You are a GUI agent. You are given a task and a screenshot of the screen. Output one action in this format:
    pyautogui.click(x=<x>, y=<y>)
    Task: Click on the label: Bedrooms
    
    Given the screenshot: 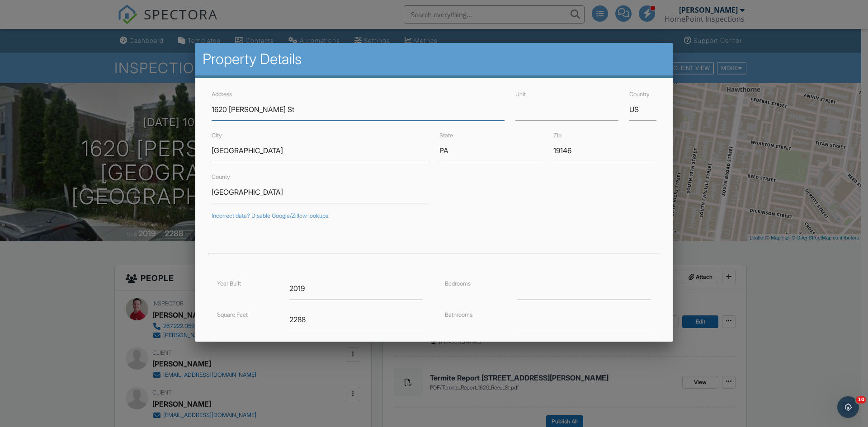 What is the action you would take?
    pyautogui.click(x=457, y=283)
    